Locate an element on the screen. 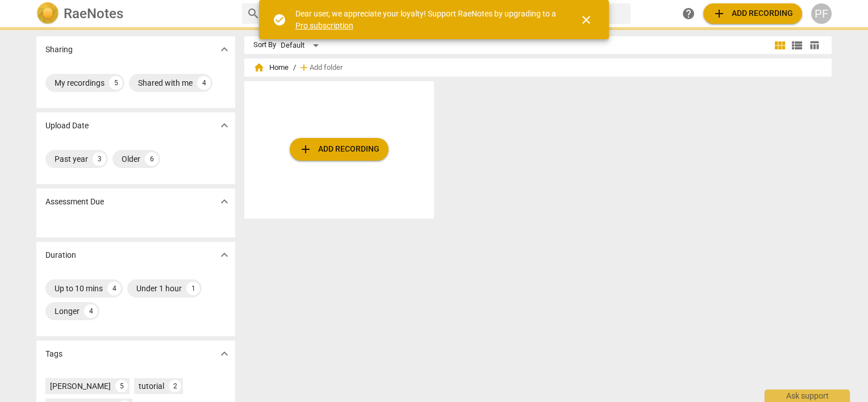 The width and height of the screenshot is (868, 402). button: List view is located at coordinates (797, 45).